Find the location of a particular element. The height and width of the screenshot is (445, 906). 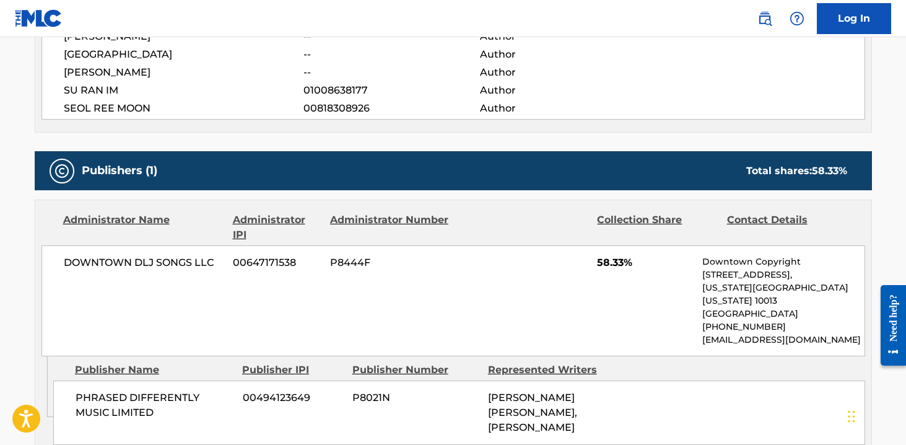

img: help is located at coordinates (797, 19).